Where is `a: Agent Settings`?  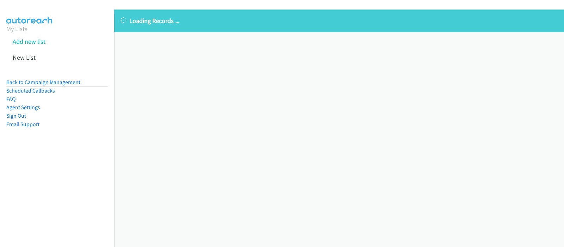 a: Agent Settings is located at coordinates (23, 107).